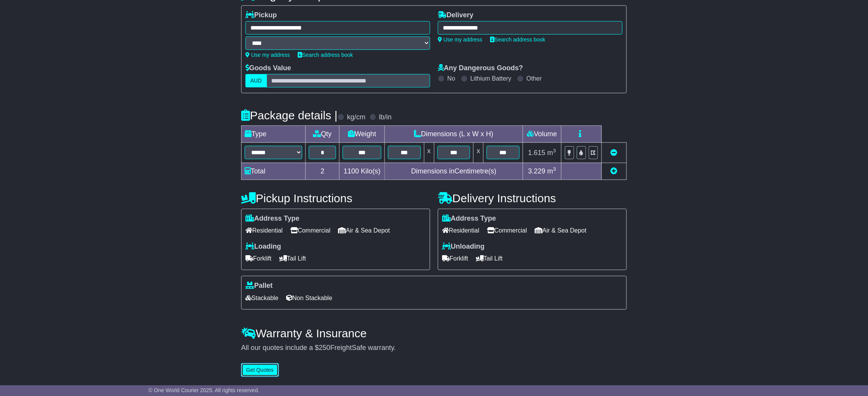  Describe the element at coordinates (357, 118) in the screenshot. I see `label: kg/cm` at that location.